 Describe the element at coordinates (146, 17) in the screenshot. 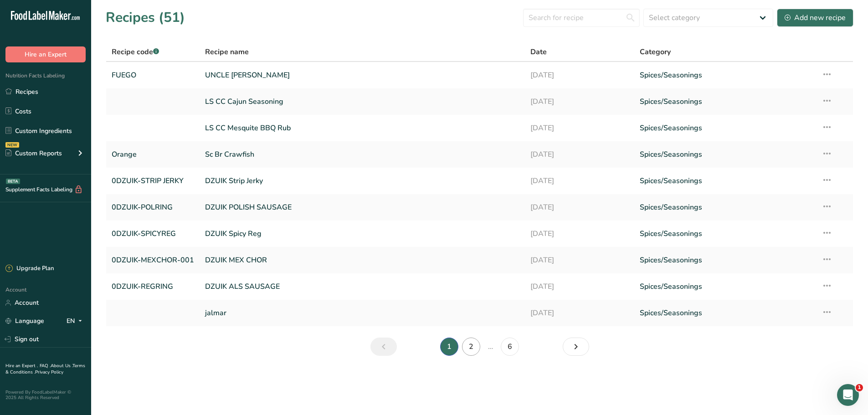

I see `h1: Recipes (51)` at that location.